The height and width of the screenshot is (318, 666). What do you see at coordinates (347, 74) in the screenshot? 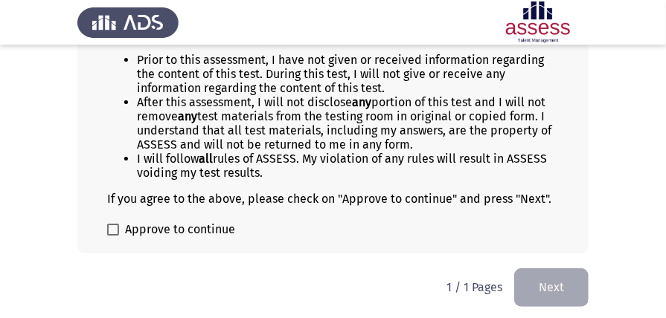
I see `li: Prior to this assessment, I have not given or received information regarding the content of this ...` at bounding box center [347, 74].